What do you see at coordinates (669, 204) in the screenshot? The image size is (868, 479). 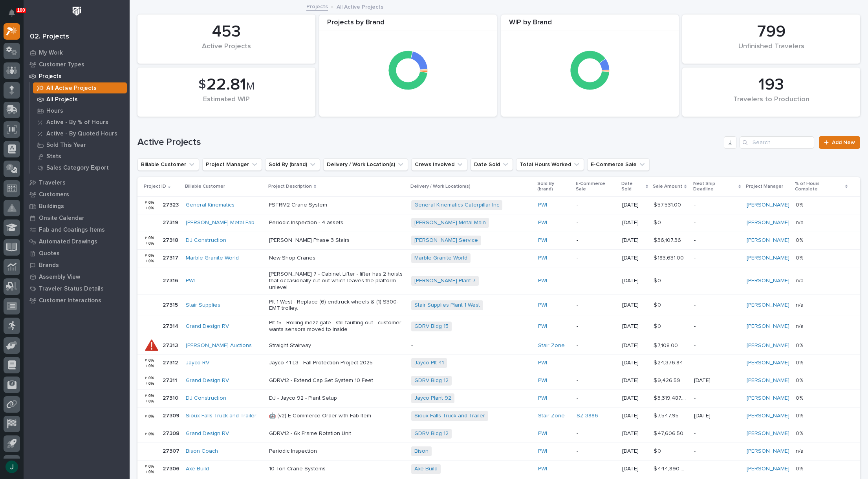 I see `p: $ 57,531.00` at bounding box center [669, 204].